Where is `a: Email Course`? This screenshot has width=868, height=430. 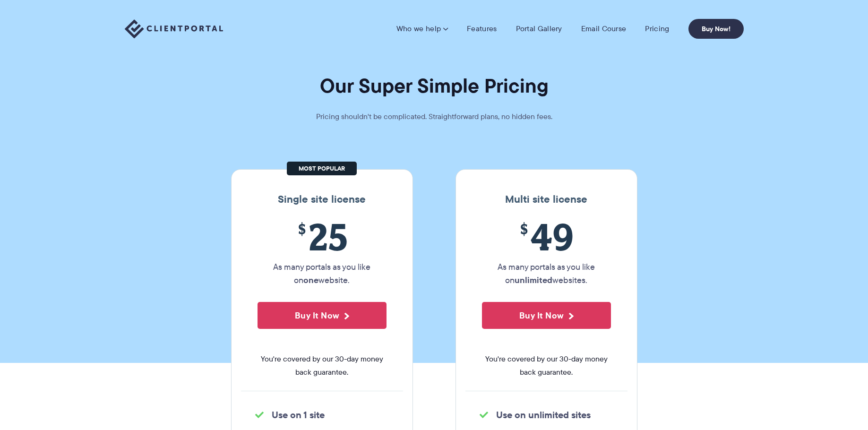
a: Email Course is located at coordinates (603, 29).